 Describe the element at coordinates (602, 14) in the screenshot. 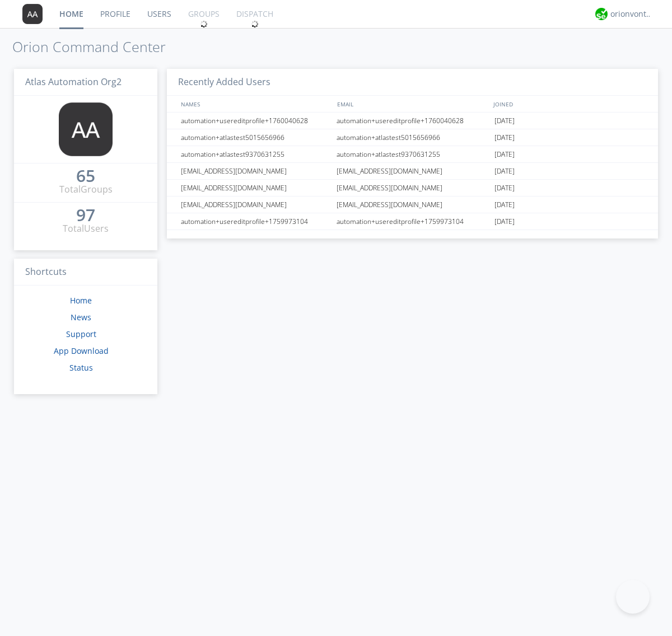

I see `img: 29d36aed6fa347d5a1537e7736e6aa13` at that location.